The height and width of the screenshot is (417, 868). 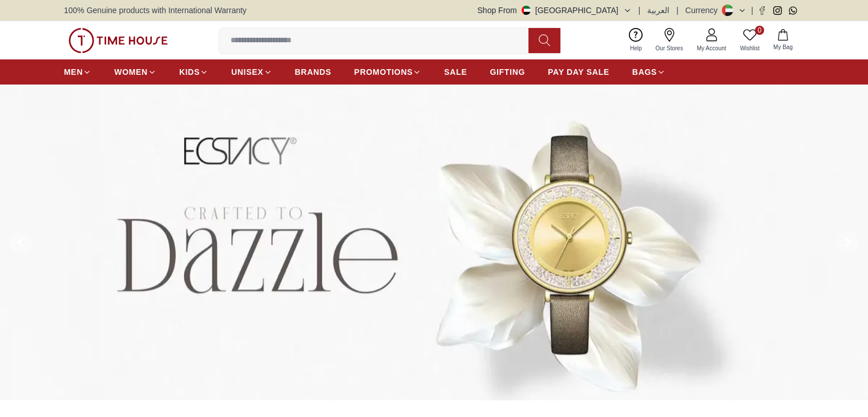 What do you see at coordinates (508, 72) in the screenshot?
I see `span: GIFTING` at bounding box center [508, 72].